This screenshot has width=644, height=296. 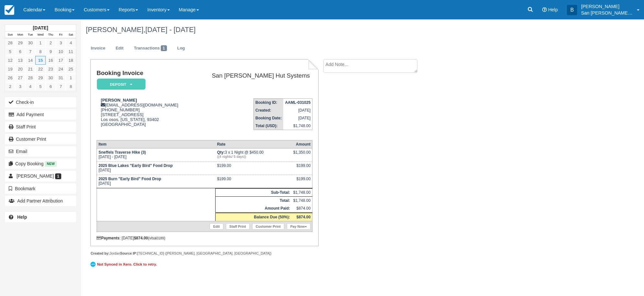 What do you see at coordinates (20, 60) in the screenshot?
I see `a: 13` at bounding box center [20, 60].